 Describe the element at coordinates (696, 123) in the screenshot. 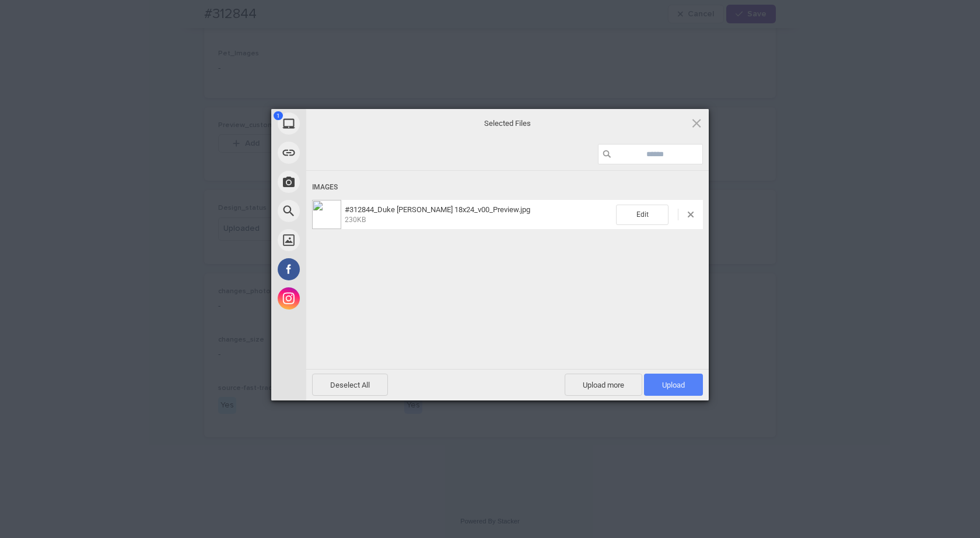

I see `span: Click here or hit ESC to close picker` at that location.